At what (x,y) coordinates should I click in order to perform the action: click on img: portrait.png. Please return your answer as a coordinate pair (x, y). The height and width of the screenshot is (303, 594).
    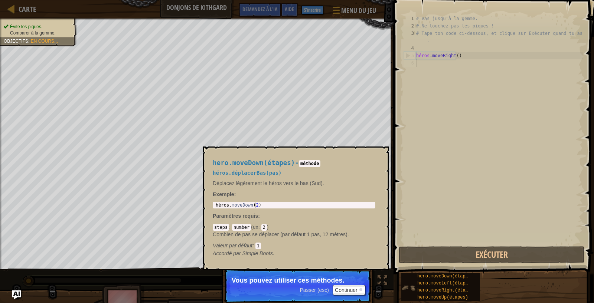
    Looking at the image, I should click on (408, 288).